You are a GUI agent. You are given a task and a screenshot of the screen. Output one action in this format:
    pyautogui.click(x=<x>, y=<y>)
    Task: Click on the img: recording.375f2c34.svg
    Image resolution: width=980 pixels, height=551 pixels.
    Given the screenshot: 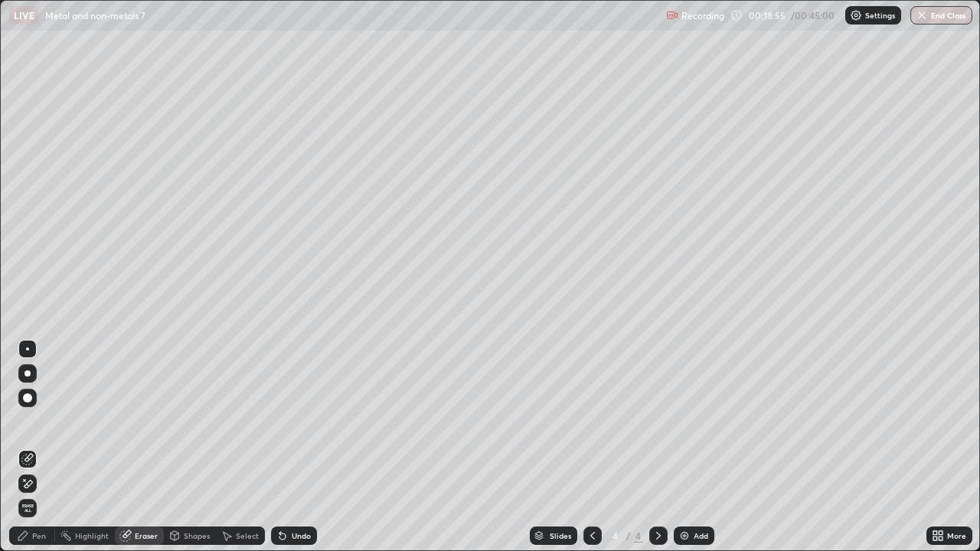 What is the action you would take?
    pyautogui.click(x=672, y=15)
    